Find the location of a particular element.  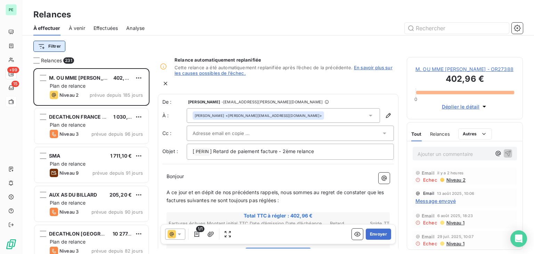

a: 15 is located at coordinates (11, 88).